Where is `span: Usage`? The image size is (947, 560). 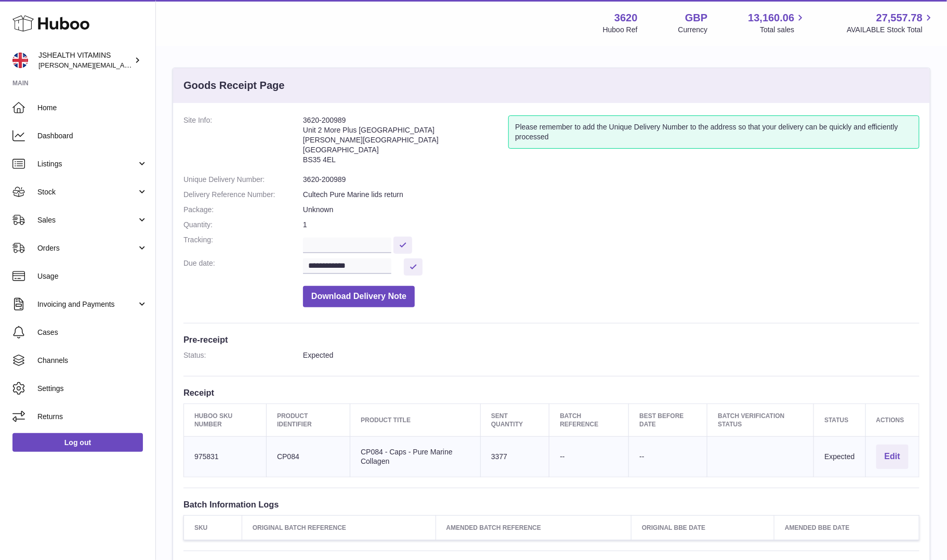
span: Usage is located at coordinates (92, 276).